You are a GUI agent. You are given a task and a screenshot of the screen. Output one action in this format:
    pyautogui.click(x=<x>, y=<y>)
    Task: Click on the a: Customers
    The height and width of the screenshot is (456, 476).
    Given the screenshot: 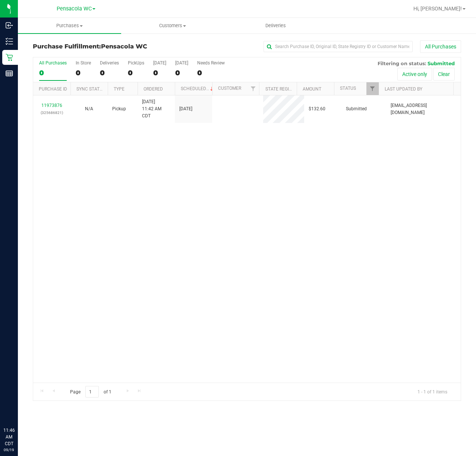 What is the action you would take?
    pyautogui.click(x=173, y=25)
    